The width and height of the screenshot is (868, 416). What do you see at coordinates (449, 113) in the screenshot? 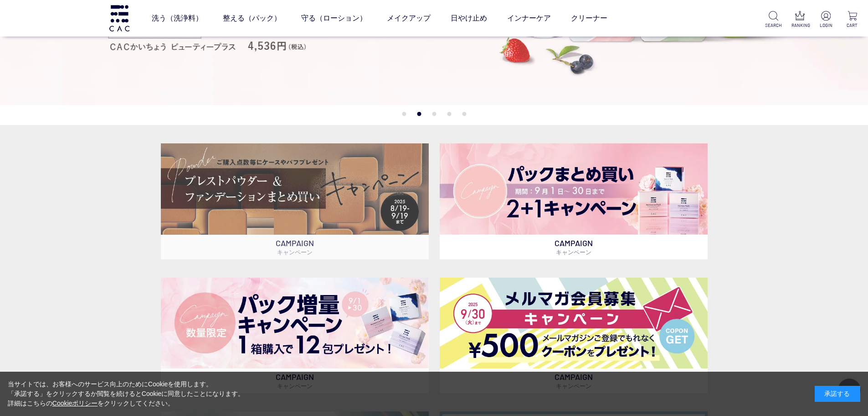
I see `button: 4 of 5` at bounding box center [449, 113].